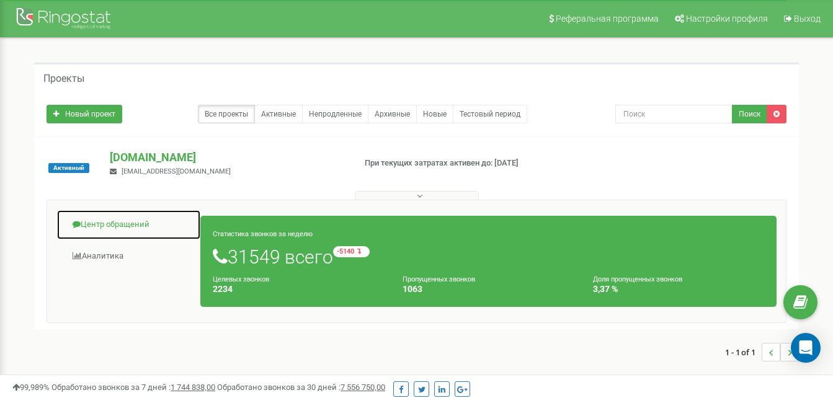 The image size is (833, 403). Describe the element at coordinates (749, 114) in the screenshot. I see `button: Поиск` at that location.